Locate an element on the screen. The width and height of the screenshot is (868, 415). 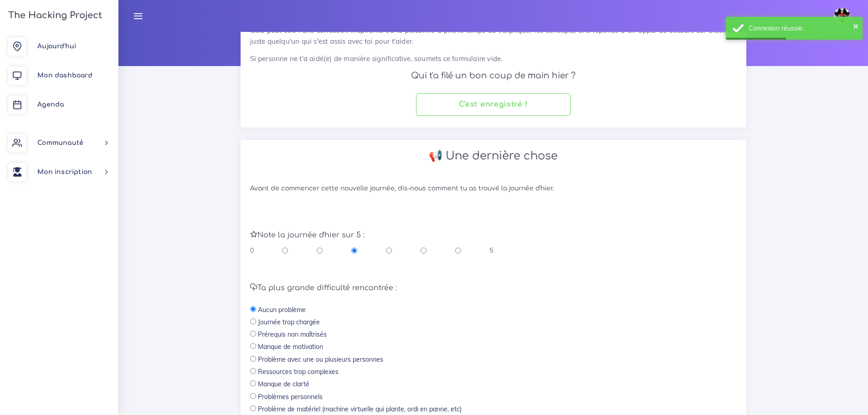
img: avatar is located at coordinates (841, 16).